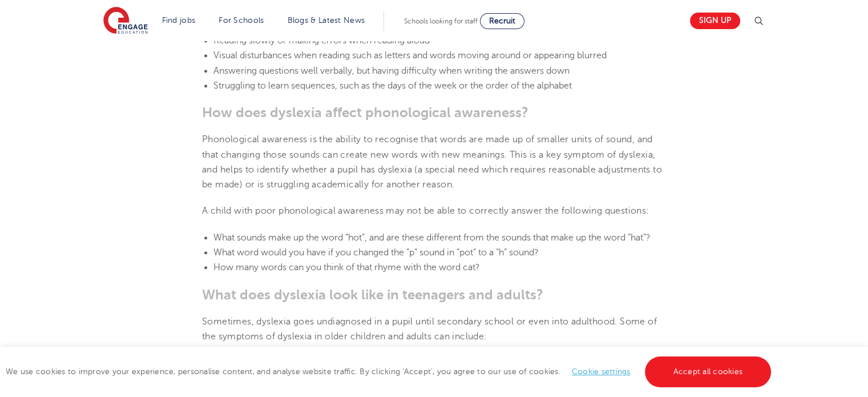 This screenshot has width=868, height=397. I want to click on span: What sounds make up the word “hot”, and are these different from the sounds that make up the word..., so click(432, 238).